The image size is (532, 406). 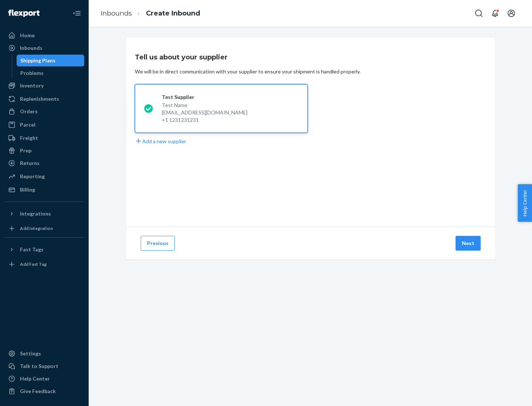 I want to click on a: Returns, so click(x=44, y=163).